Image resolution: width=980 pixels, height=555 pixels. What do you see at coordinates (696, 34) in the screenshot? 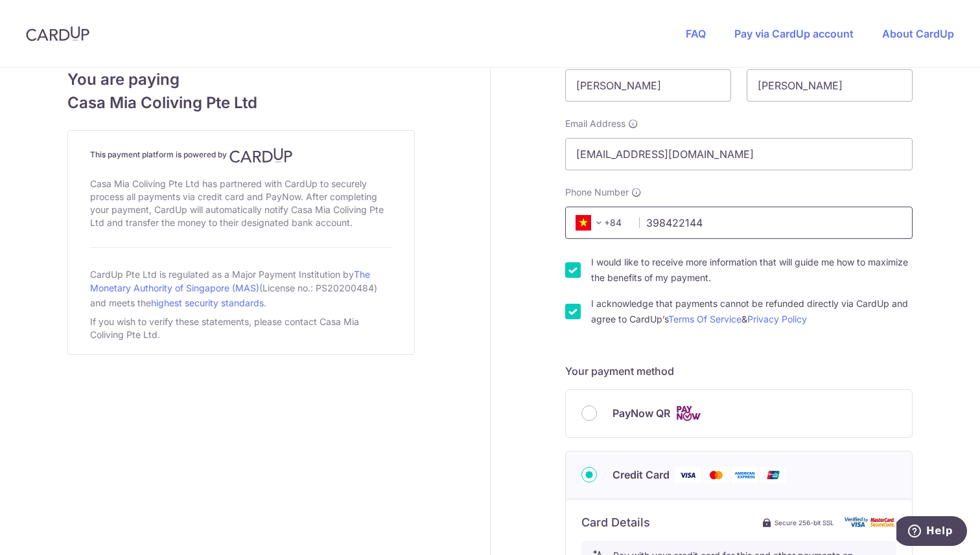
I see `a: FAQ` at bounding box center [696, 34].